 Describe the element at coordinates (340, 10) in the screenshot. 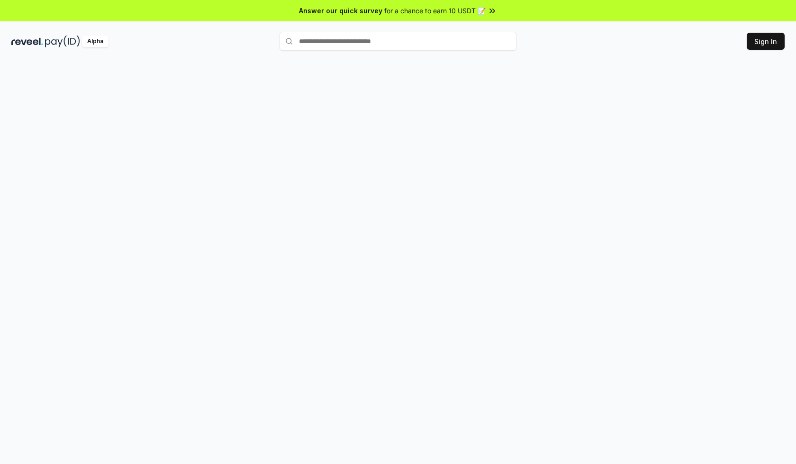

I see `span: Answer our quick survey` at that location.